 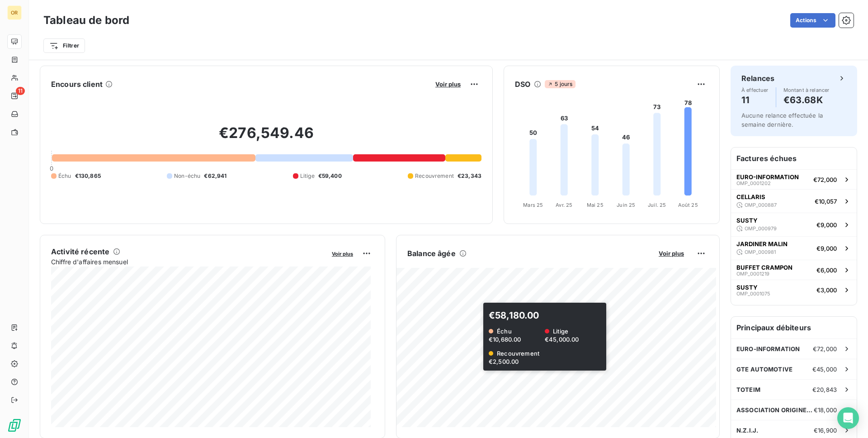 What do you see at coordinates (564, 205) in the screenshot?
I see `tspan: Avr. 25` at bounding box center [564, 205].